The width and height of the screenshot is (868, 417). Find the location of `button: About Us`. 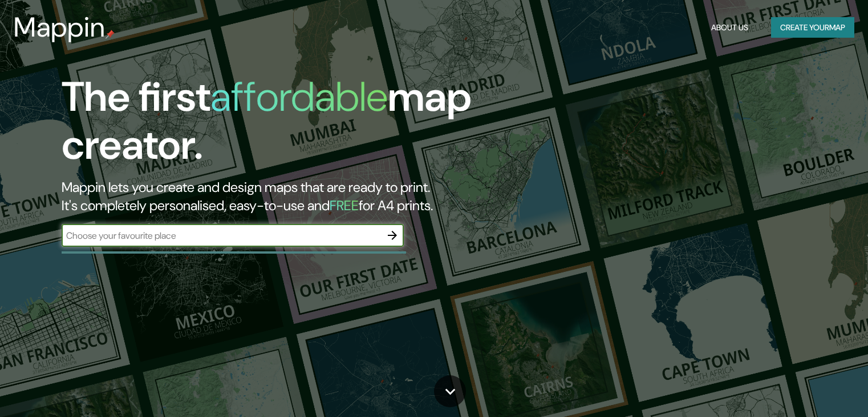

button: About Us is located at coordinates (729, 28).